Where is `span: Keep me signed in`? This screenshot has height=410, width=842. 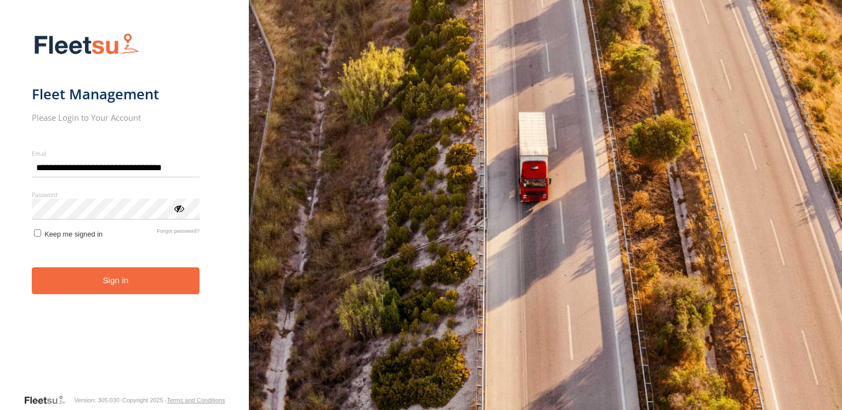 span: Keep me signed in is located at coordinates (73, 234).